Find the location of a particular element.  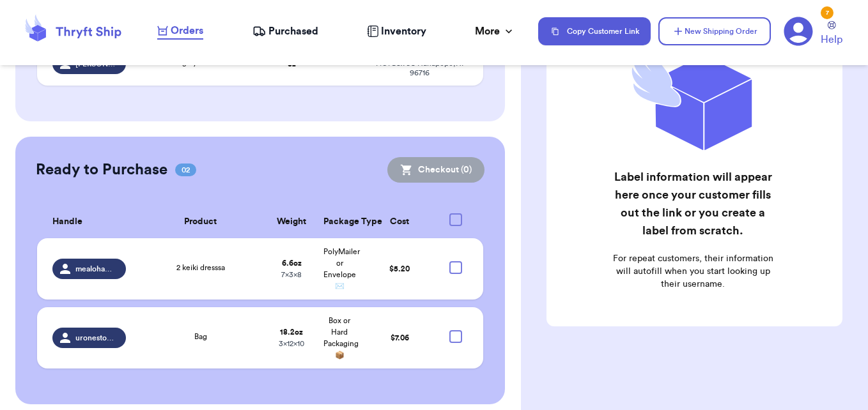

div: P.O. Box 98 Hanapepe , HI 96716 is located at coordinates (420, 68).